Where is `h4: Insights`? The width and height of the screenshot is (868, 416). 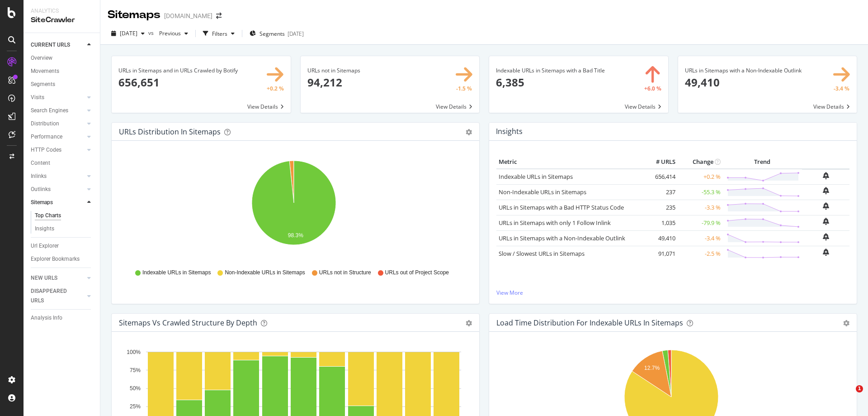 h4: Insights is located at coordinates (509, 132).